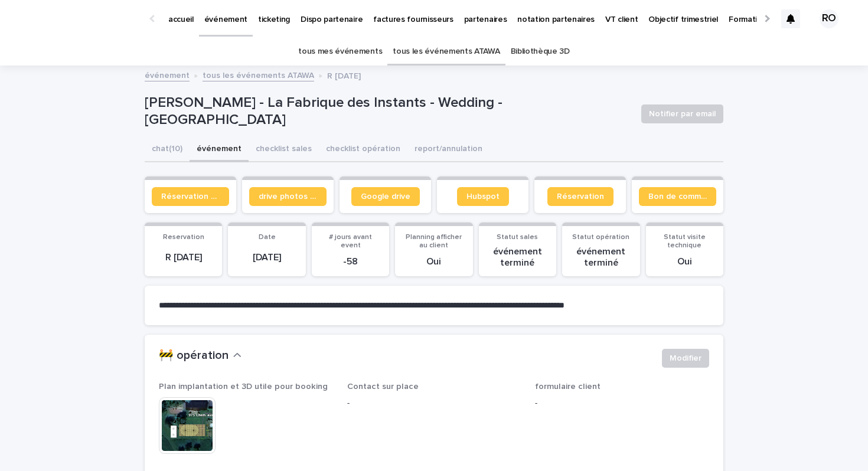 The height and width of the screenshot is (471, 868). What do you see at coordinates (483, 196) in the screenshot?
I see `span: Hubspot` at bounding box center [483, 196].